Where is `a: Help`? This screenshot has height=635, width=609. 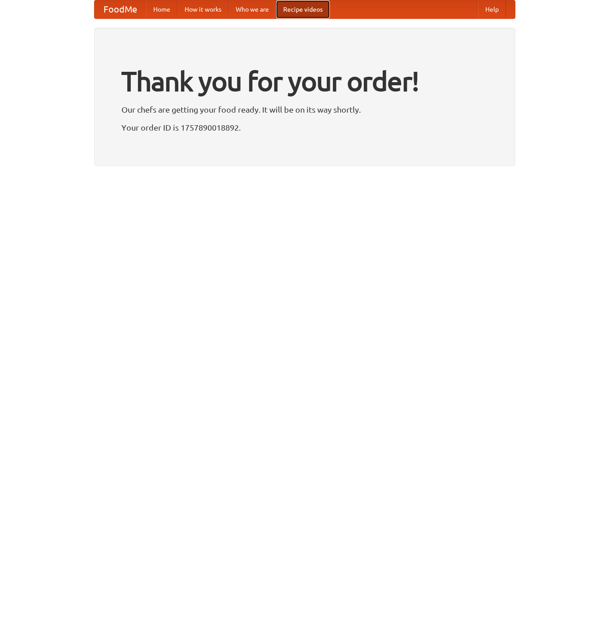
a: Help is located at coordinates (492, 9).